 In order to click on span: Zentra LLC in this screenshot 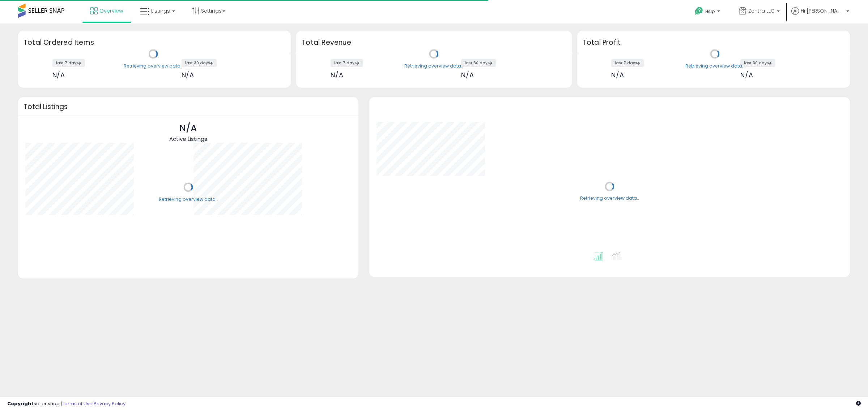, I will do `click(762, 11)`.